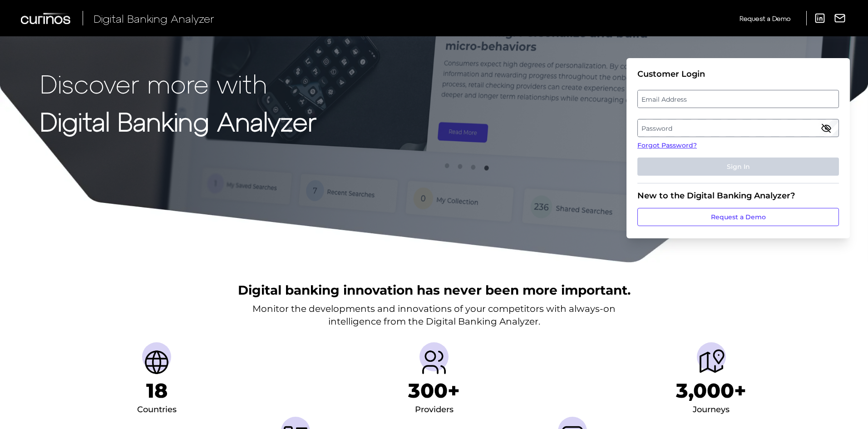 This screenshot has height=429, width=868. What do you see at coordinates (154, 18) in the screenshot?
I see `span: Digital Banking Analyzer` at bounding box center [154, 18].